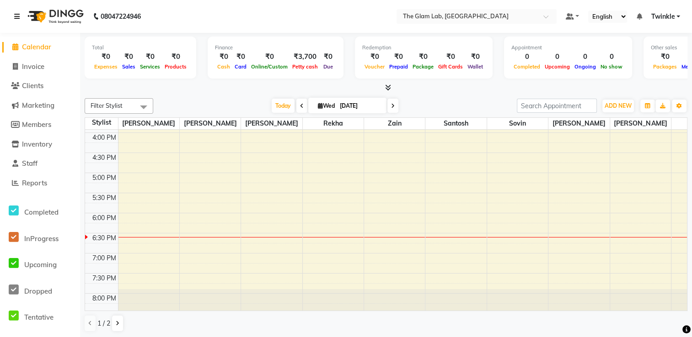  I want to click on a: Reports, so click(40, 183).